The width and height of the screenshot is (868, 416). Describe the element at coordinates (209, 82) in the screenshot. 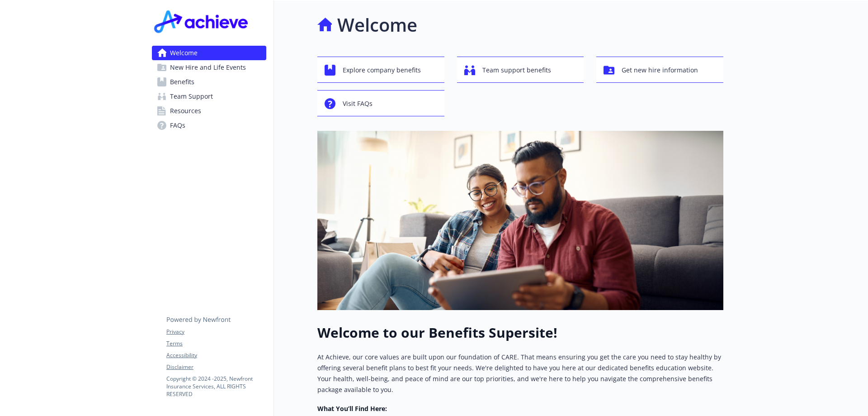

I see `a: Benefits` at that location.